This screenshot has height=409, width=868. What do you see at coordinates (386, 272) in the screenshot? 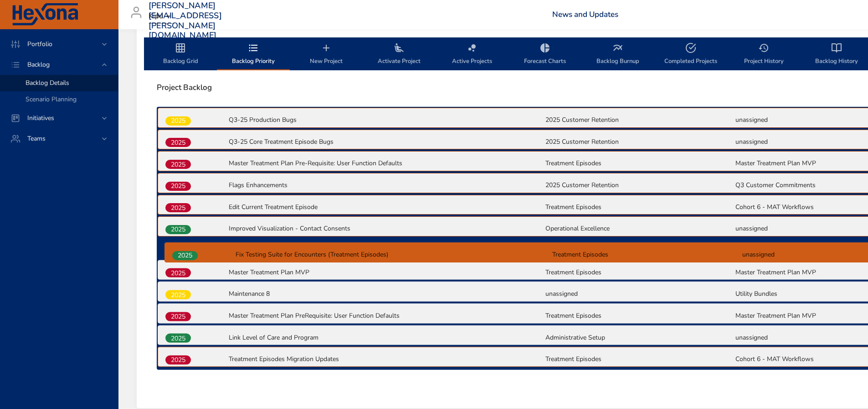
I see `p: Master Treatment Plan MVP` at bounding box center [386, 272].